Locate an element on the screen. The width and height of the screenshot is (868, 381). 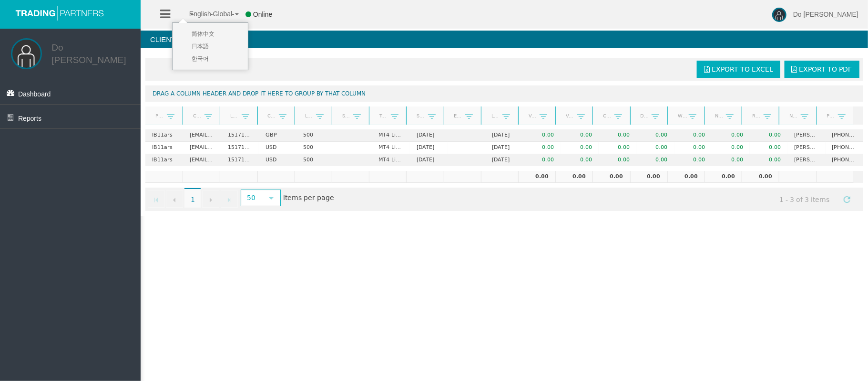
span: Reports is located at coordinates (30, 118).